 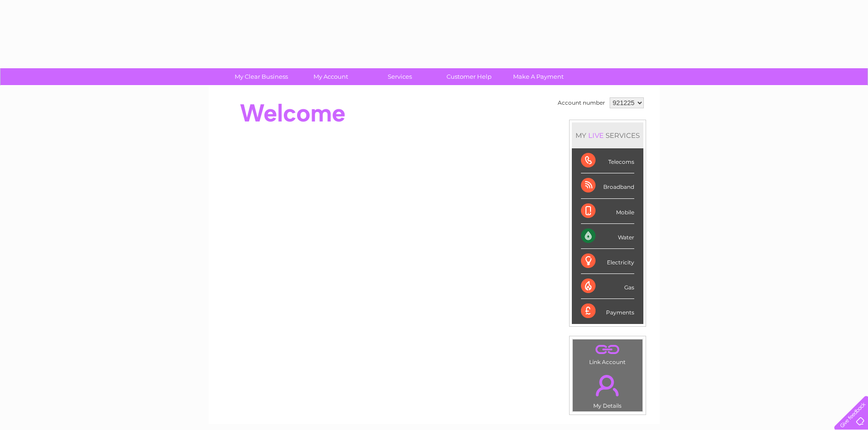 What do you see at coordinates (469, 77) in the screenshot?
I see `a: Customer Help` at bounding box center [469, 77].